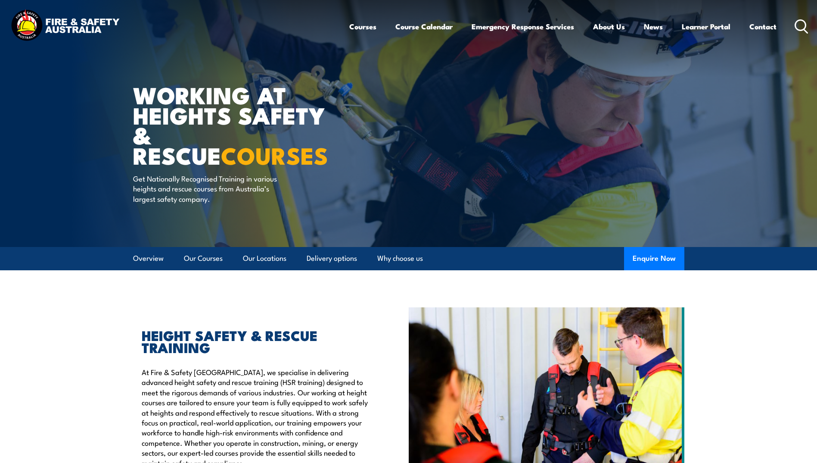 The image size is (817, 463). Describe the element at coordinates (424, 26) in the screenshot. I see `a: Course Calendar` at that location.